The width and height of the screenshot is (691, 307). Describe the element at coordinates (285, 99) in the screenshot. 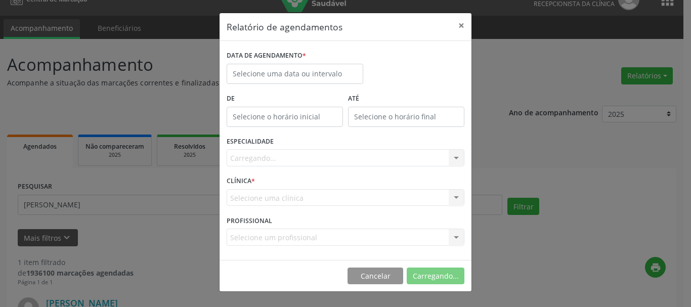

I see `label: De` at that location.